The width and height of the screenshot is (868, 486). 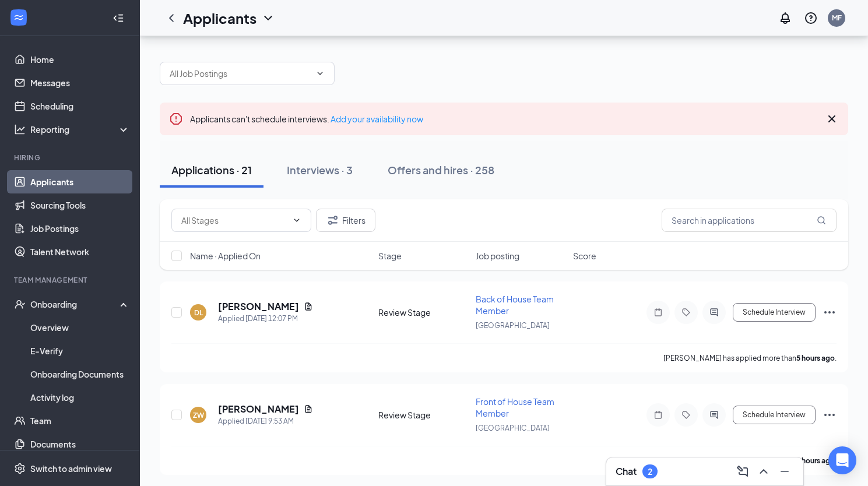 I want to click on svg: Collapse, so click(x=119, y=18).